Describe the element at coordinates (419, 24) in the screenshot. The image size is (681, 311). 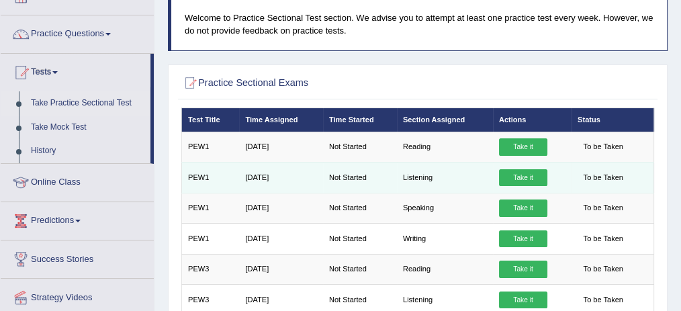
I see `p: Welcome to Practice Sectional Test section. We advise you to attempt at least one practice test e...` at that location.